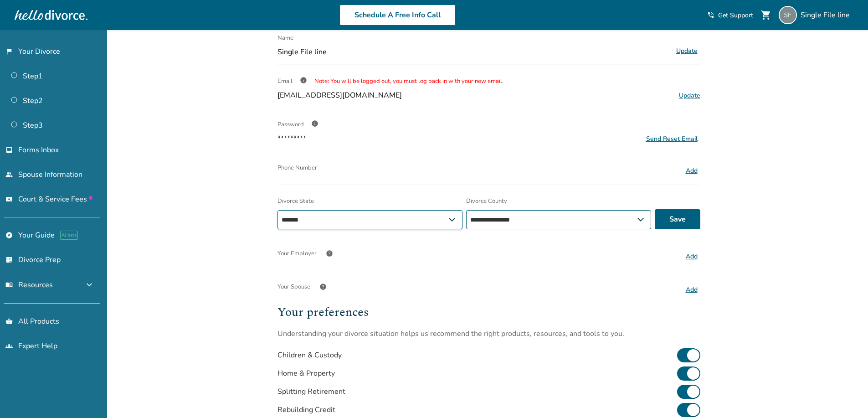 Image resolution: width=868 pixels, height=418 pixels. Describe the element at coordinates (398, 15) in the screenshot. I see `a: Schedule A Free Info Call` at that location.